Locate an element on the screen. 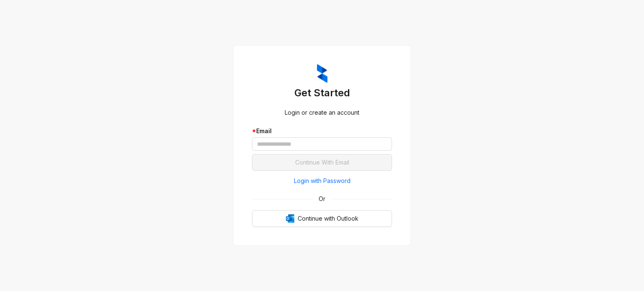  h3: Get Started is located at coordinates (322, 93).